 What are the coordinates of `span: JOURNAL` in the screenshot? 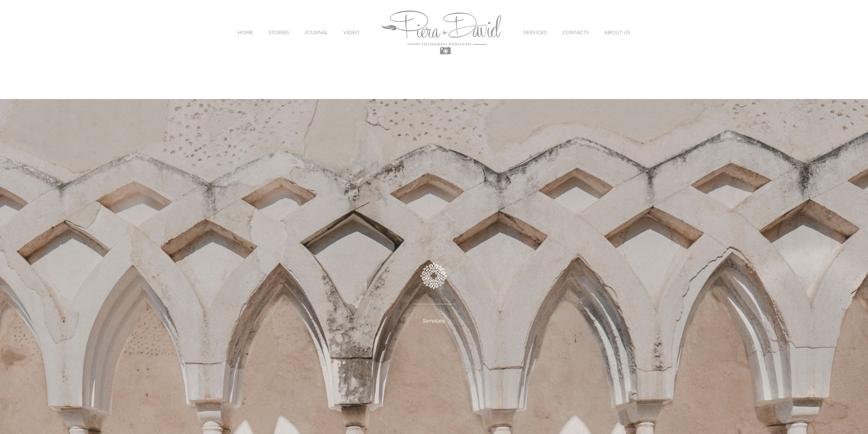 It's located at (316, 33).